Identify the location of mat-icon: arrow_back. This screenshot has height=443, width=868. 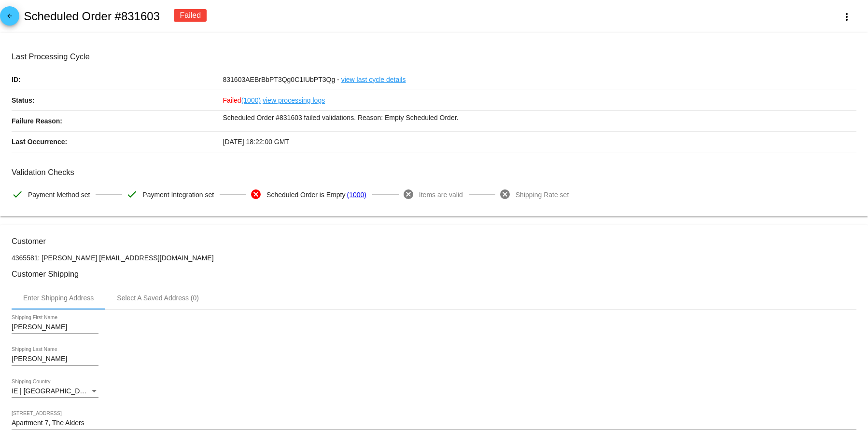
(10, 19).